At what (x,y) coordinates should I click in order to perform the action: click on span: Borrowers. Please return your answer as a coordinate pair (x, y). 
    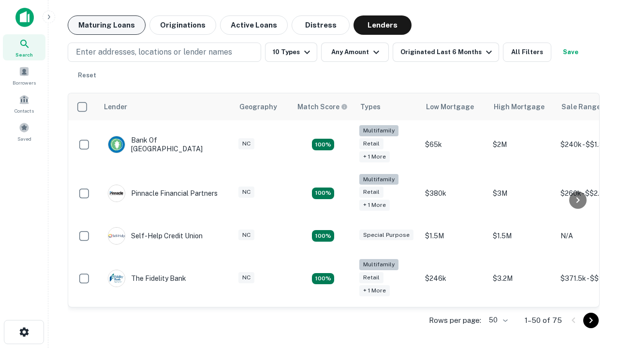
    Looking at the image, I should click on (24, 83).